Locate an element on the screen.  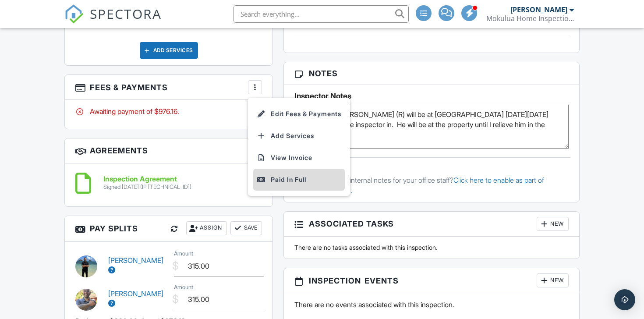
img: The Best Home Inspection Software - Spectora is located at coordinates (74, 14).